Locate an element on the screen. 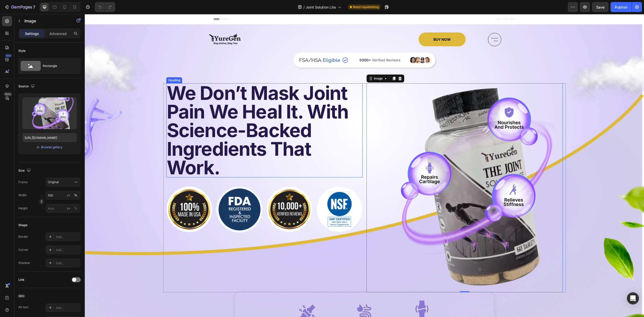 This screenshot has width=644, height=317. div: Shadow is located at coordinates (24, 263).